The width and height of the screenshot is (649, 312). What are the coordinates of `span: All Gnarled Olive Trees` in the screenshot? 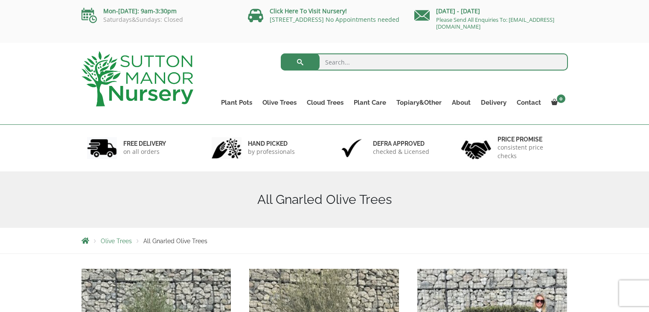 It's located at (175, 241).